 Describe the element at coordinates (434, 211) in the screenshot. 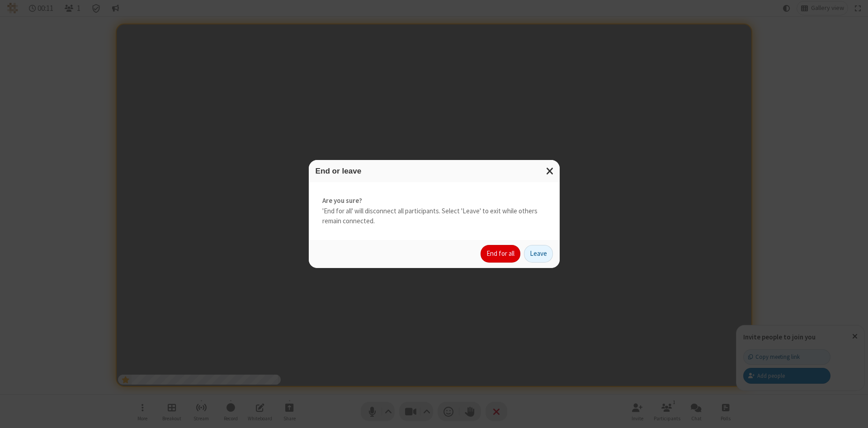

I see `div: 'End for all' will disconnect all participants. Select 'Leave' to exit while others remain connec...` at that location.